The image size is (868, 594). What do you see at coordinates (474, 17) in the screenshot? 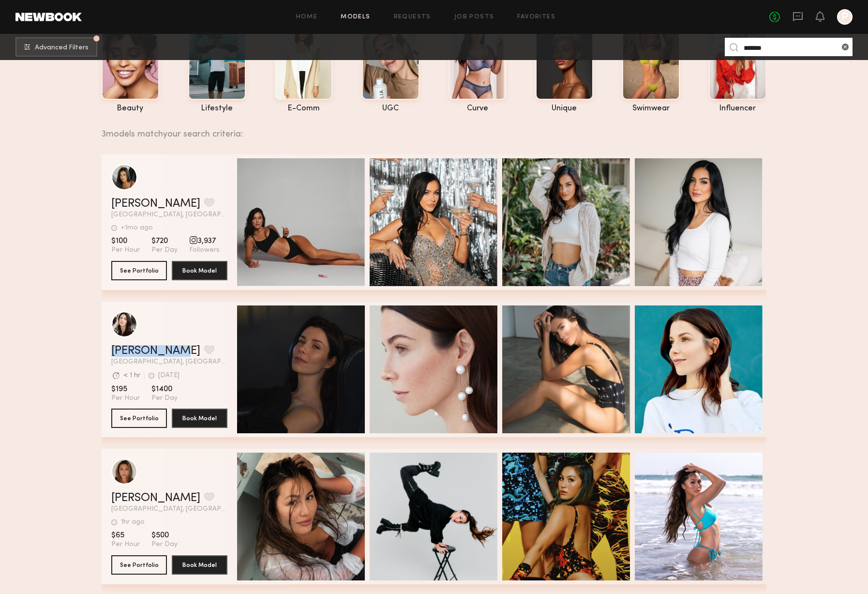
I see `a: Job Posts` at bounding box center [474, 17].